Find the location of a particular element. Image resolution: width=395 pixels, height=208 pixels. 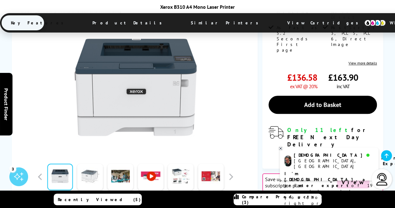

div: modal_delivery is located at coordinates (323, 144).